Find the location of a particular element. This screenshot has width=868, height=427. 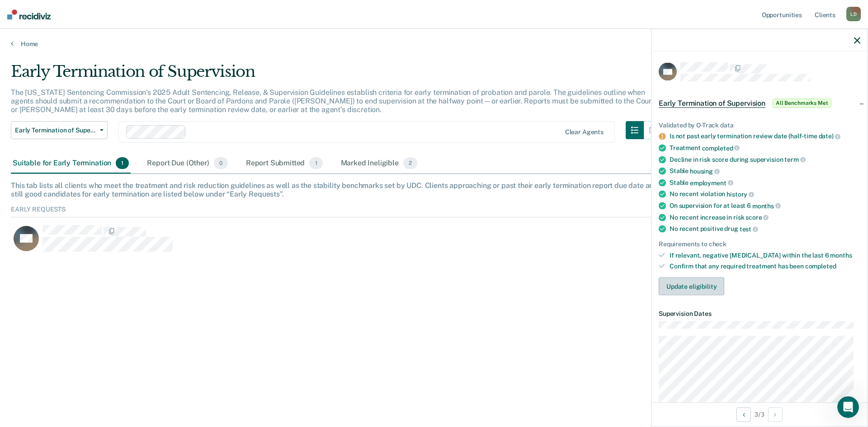

div: Suitable for Early Termination is located at coordinates (70, 164).